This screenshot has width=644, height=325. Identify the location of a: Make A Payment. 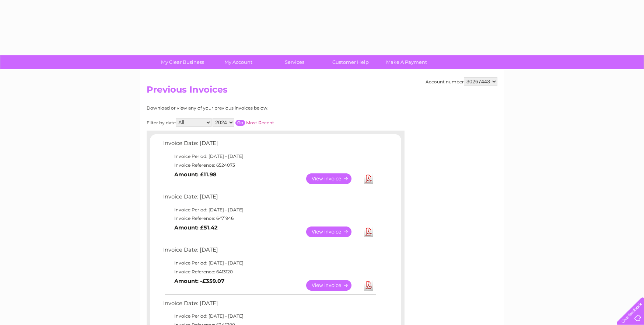
(407, 62).